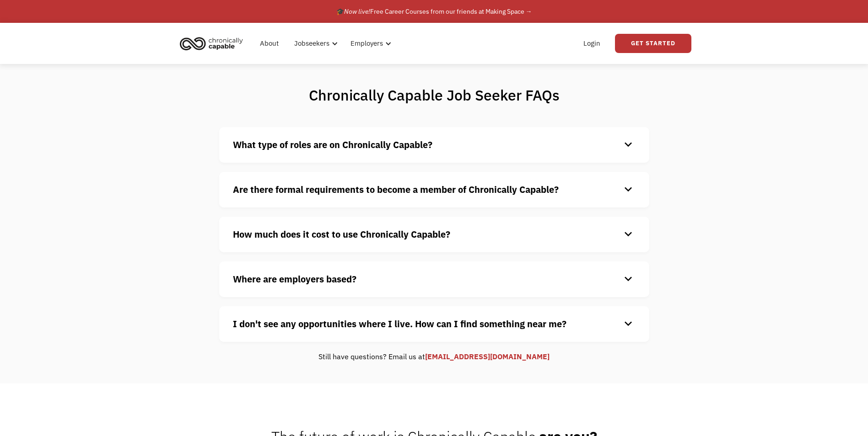 The height and width of the screenshot is (436, 868). I want to click on strong: What type of roles are on Chronically Capable?, so click(333, 145).